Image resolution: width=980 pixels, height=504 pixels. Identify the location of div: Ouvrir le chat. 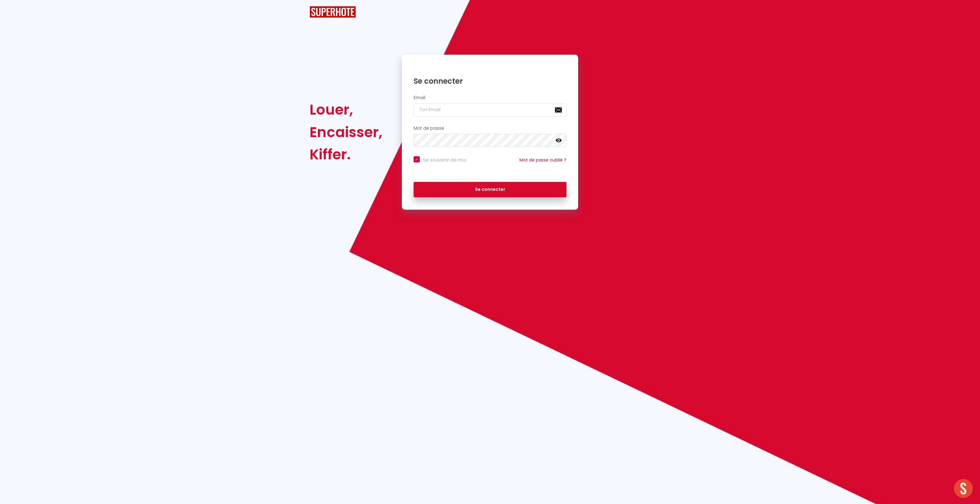
(963, 488).